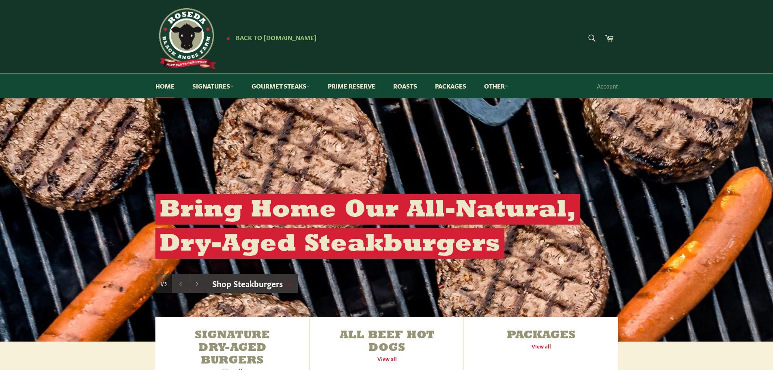 This screenshot has height=370, width=773. What do you see at coordinates (496, 86) in the screenshot?
I see `a: Other` at bounding box center [496, 86].